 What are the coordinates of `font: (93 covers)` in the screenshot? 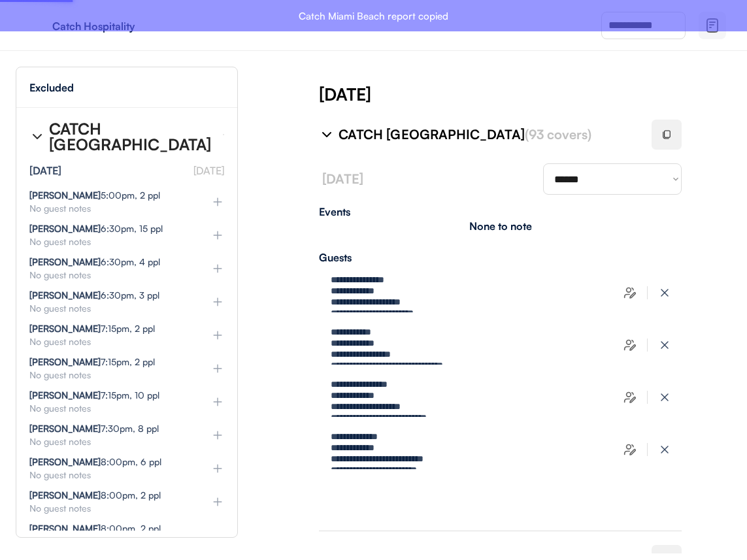 It's located at (558, 134).